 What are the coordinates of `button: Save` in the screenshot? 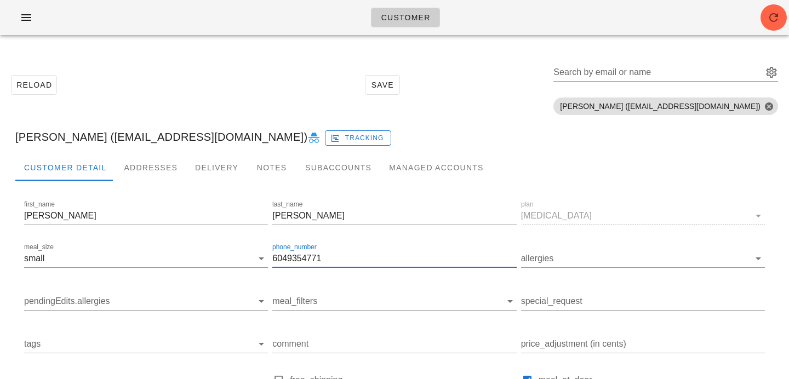 It's located at (383, 85).